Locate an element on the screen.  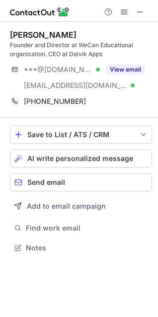
img: ContactOut v5.3.10 is located at coordinates (40, 12).